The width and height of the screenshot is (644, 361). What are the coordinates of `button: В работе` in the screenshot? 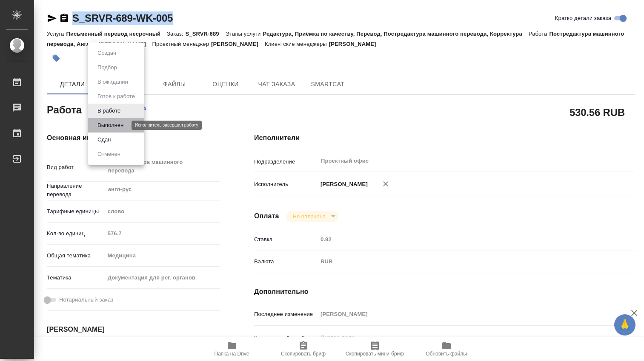 It's located at (109, 111).